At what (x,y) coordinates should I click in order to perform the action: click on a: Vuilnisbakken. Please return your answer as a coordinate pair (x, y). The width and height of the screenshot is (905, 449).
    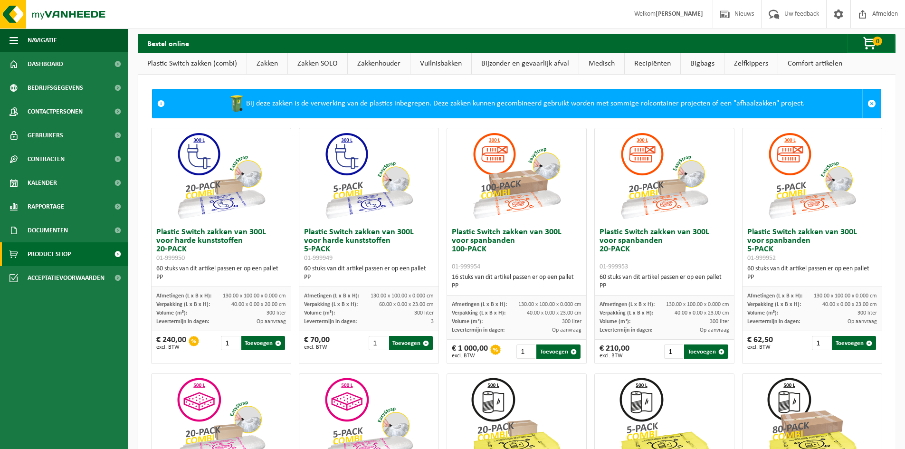
    Looking at the image, I should click on (441, 64).